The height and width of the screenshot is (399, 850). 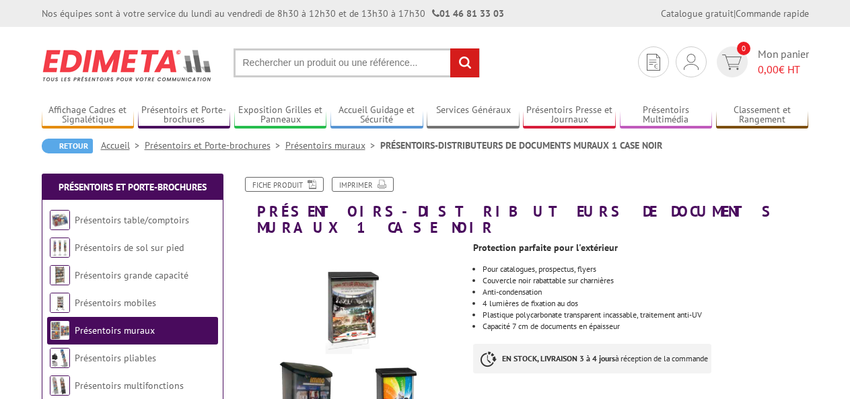 What do you see at coordinates (132, 220) in the screenshot?
I see `a: Présentoirs table/comptoirs` at bounding box center [132, 220].